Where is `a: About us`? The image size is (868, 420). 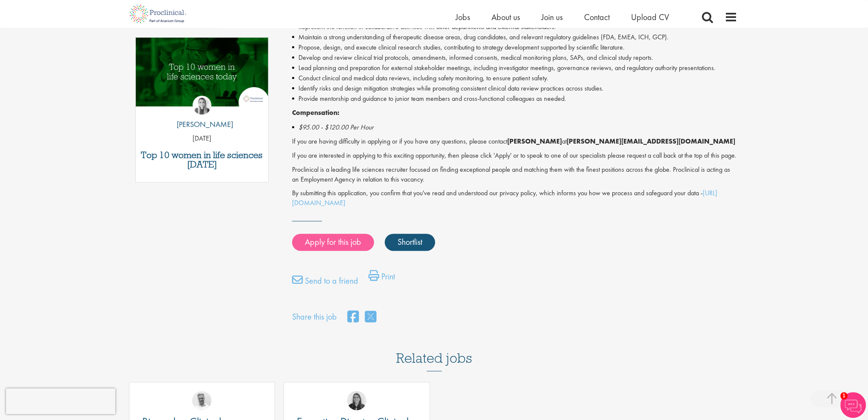 a: About us is located at coordinates (506, 17).